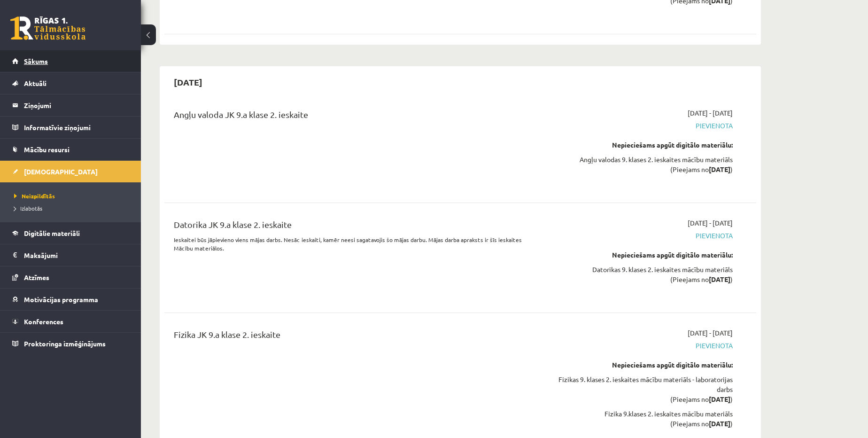 Image resolution: width=868 pixels, height=438 pixels. What do you see at coordinates (71, 233) in the screenshot?
I see `a: Digitālie materiāli` at bounding box center [71, 233].